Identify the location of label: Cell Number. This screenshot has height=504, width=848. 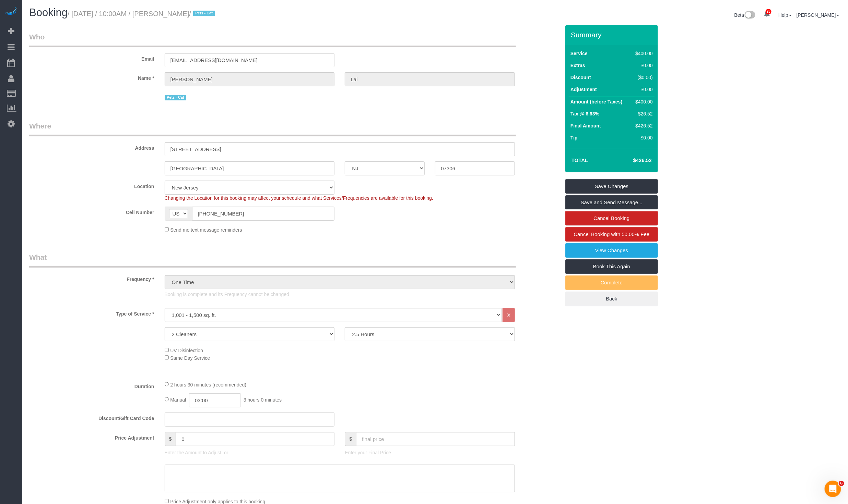
(91, 211).